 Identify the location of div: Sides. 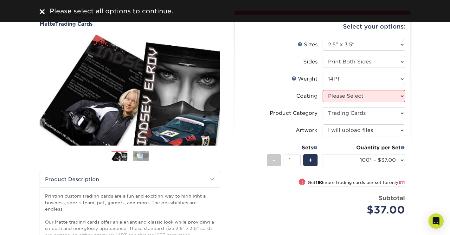
(310, 62).